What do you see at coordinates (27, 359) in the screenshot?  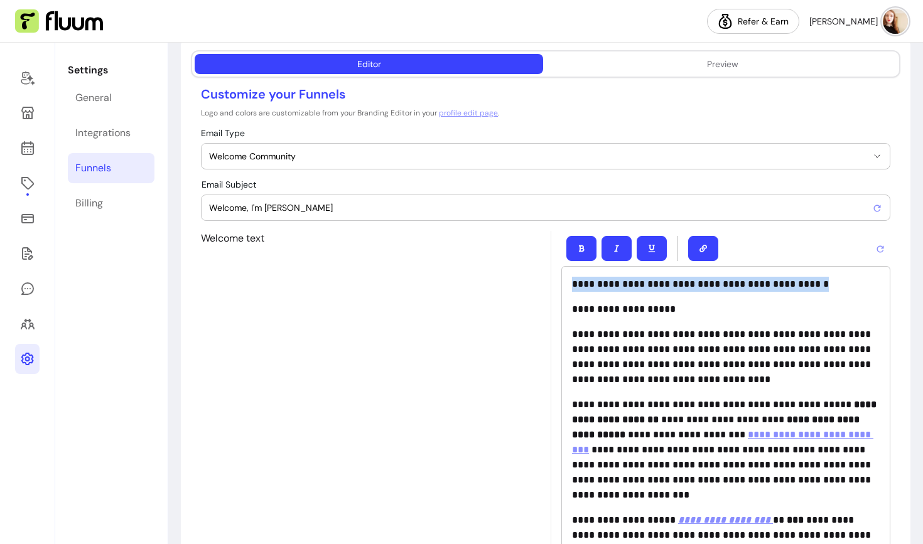 I see `a: Settings` at bounding box center [27, 359].